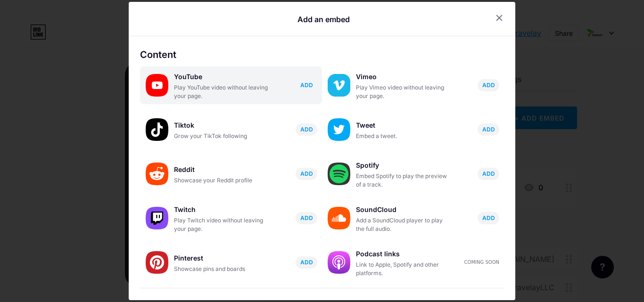 This screenshot has height=302, width=644. Describe the element at coordinates (403, 165) in the screenshot. I see `div: Spotify` at that location.